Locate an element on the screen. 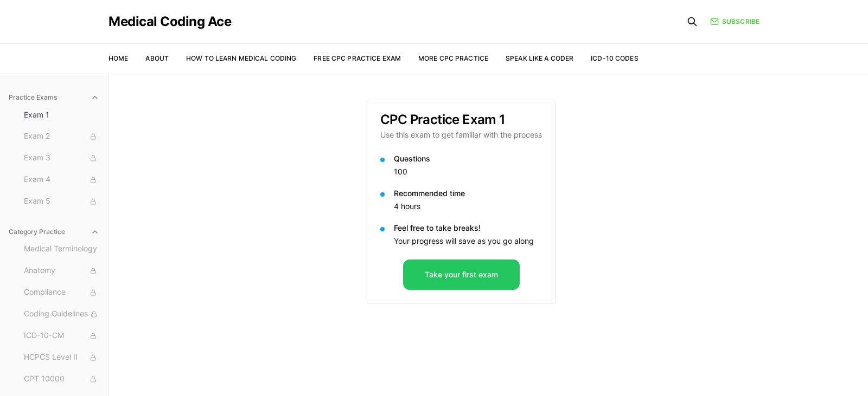  button: Exam 2 is located at coordinates (61, 136).